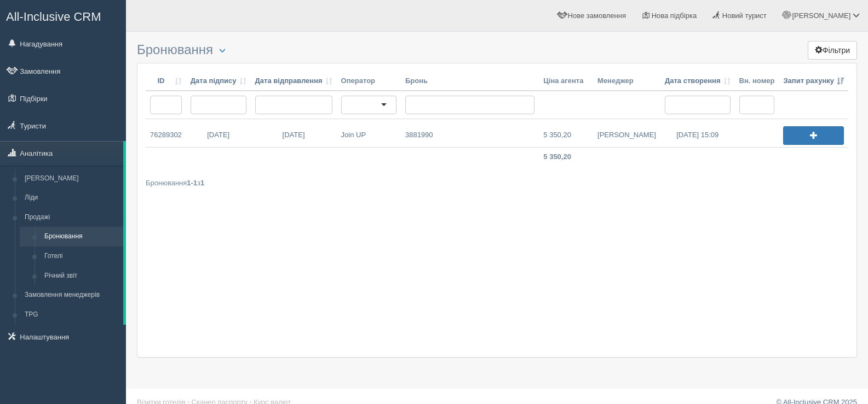 This screenshot has width=868, height=404. I want to click on a: Дата створення, so click(697, 81).